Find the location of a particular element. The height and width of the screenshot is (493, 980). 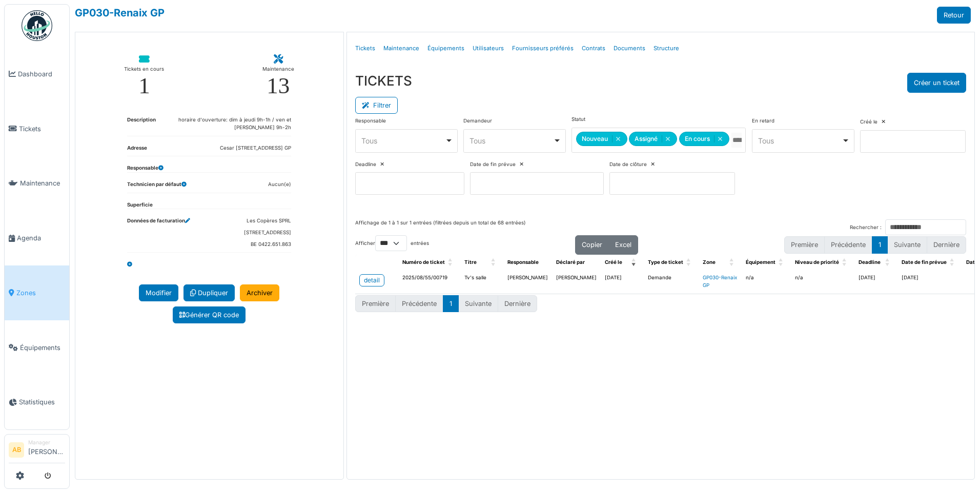

div: Tickets en cours is located at coordinates (144, 69).